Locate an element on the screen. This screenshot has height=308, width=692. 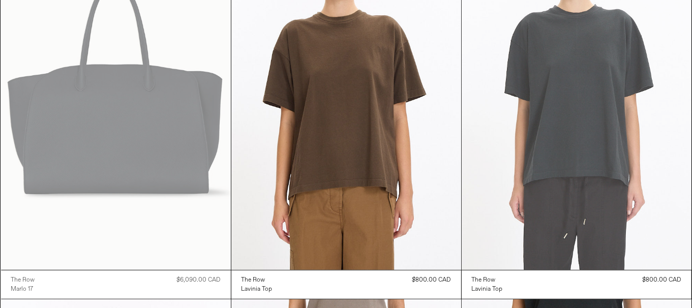
div: Marlo 17 is located at coordinates (22, 289).